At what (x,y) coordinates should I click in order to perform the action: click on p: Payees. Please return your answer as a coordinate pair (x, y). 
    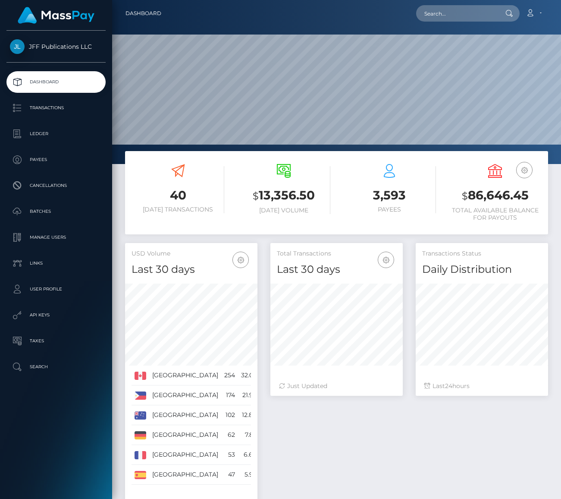
    Looking at the image, I should click on (56, 160).